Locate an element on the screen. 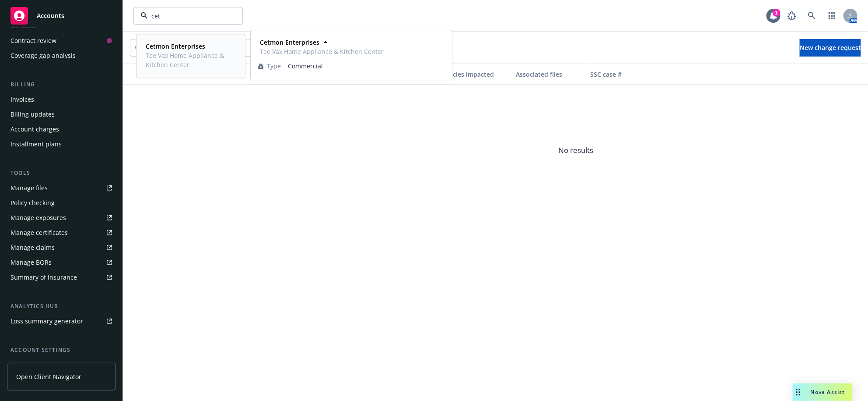  div: Manage claims is located at coordinates (32, 248).